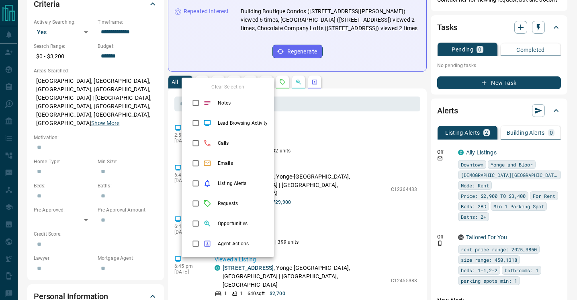 The height and width of the screenshot is (300, 577). What do you see at coordinates (243, 183) in the screenshot?
I see `span: Listing Alerts` at bounding box center [243, 183].